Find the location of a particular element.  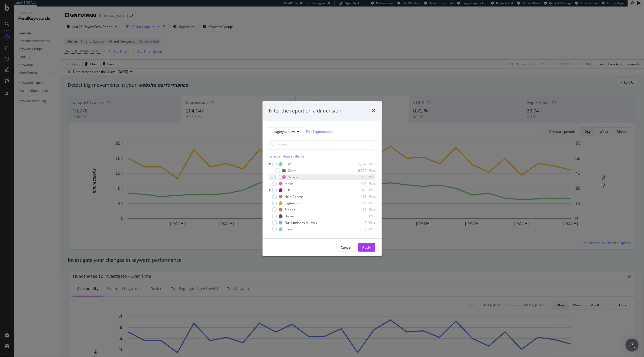

div: 67 URLs is located at coordinates (362, 210).